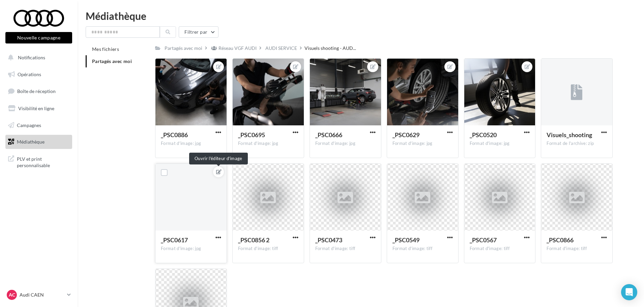 This screenshot has height=307, width=644. Describe the element at coordinates (39, 109) in the screenshot. I see `a: Visibilité en ligne` at that location.